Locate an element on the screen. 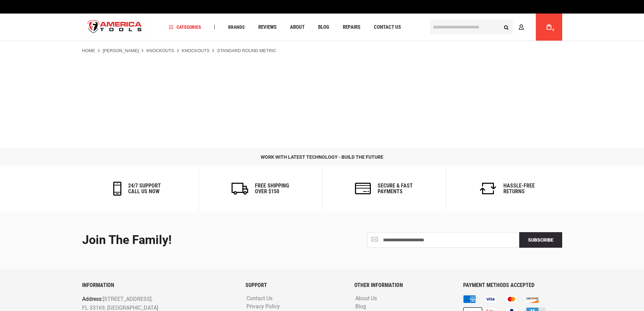 The image size is (644, 311). a: Home is located at coordinates (88, 51).